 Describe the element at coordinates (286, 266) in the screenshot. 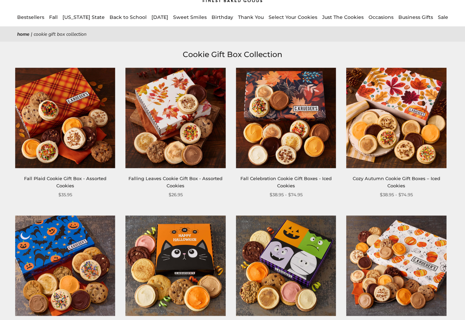

I see `img: Monster Mash-Up Bakery Gift Box - Assorted Cookies` at that location.